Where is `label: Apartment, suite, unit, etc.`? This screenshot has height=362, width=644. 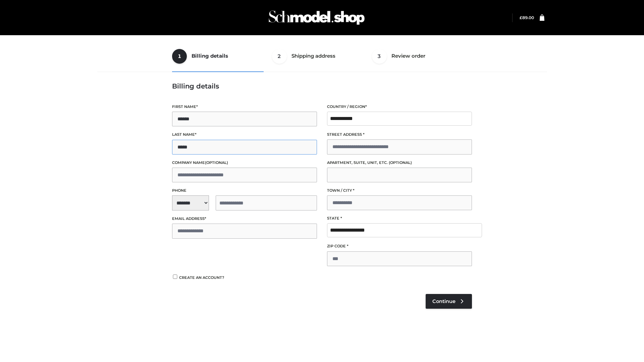
label: Apartment, suite, unit, etc. is located at coordinates (399, 163).